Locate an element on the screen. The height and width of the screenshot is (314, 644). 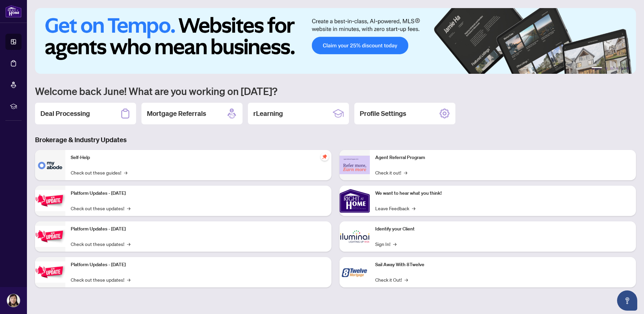
button: 1 is located at coordinates (597, 68).